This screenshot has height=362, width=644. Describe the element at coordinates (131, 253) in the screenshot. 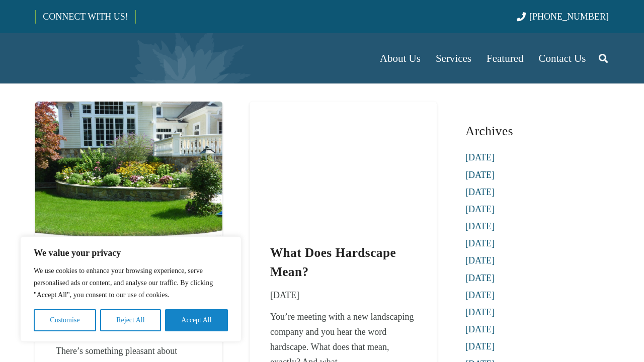

I see `p: We value your privacy` at that location.